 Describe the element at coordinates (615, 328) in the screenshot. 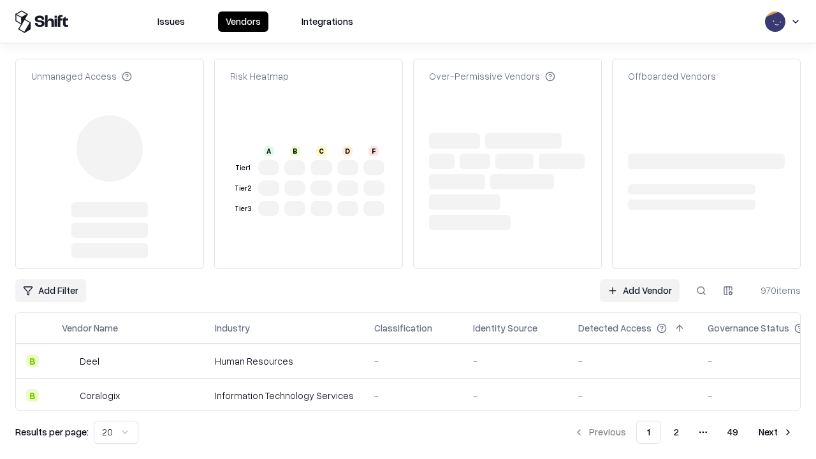

I see `div: Detected Access` at that location.